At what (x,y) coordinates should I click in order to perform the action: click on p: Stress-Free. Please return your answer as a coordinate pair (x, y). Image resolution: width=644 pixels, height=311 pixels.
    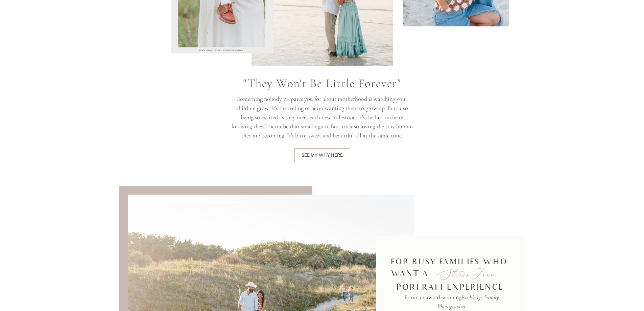
    Looking at the image, I should click on (467, 272).